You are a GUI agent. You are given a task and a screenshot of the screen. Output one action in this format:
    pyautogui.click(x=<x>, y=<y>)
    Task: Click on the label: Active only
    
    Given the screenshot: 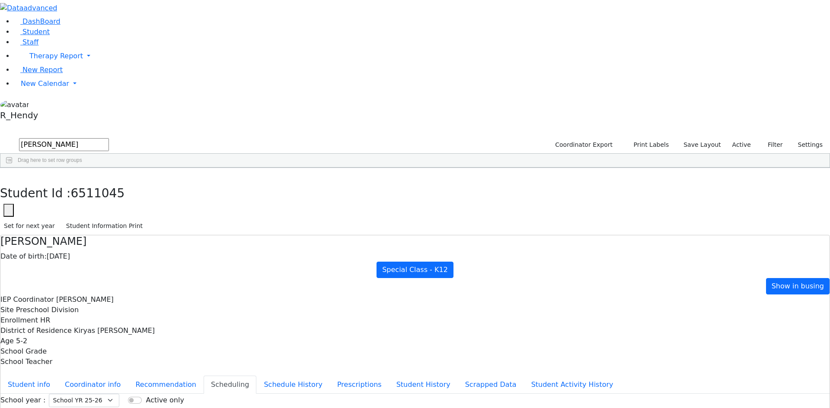 What is the action you would take?
    pyautogui.click(x=165, y=401)
    